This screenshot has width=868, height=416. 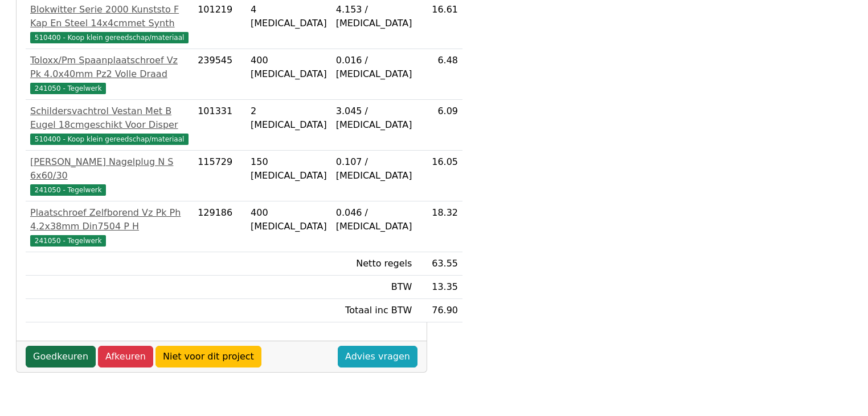 I want to click on a: Plaatschroef Zelfborend Vz Pk Ph 4.2x38mm Din7504 P H241050 - Tegelwerk, so click(x=109, y=226).